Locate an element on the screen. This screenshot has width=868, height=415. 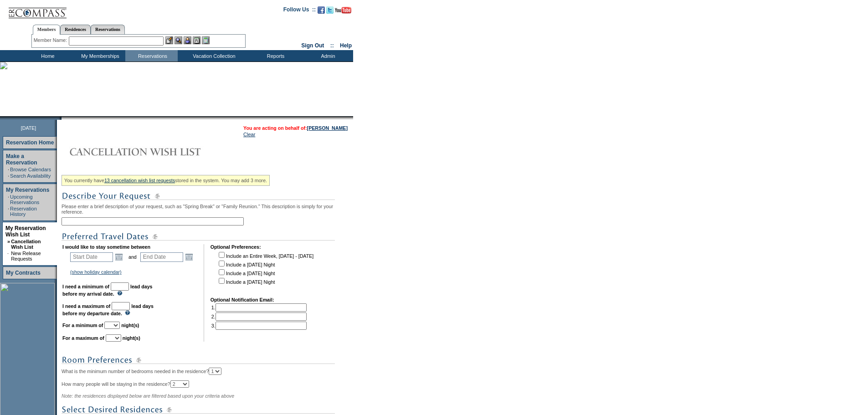
td: Home is located at coordinates (46, 55).